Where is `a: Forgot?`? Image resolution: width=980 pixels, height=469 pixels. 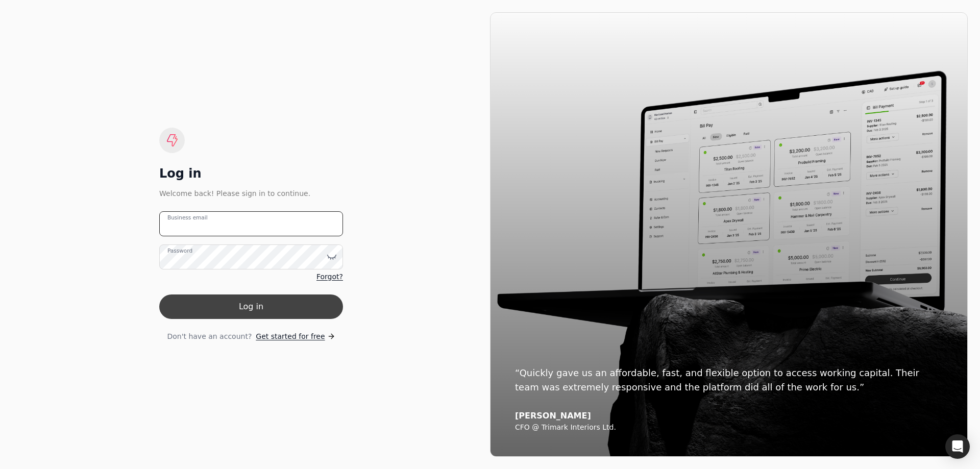 a: Forgot? is located at coordinates (330, 277).